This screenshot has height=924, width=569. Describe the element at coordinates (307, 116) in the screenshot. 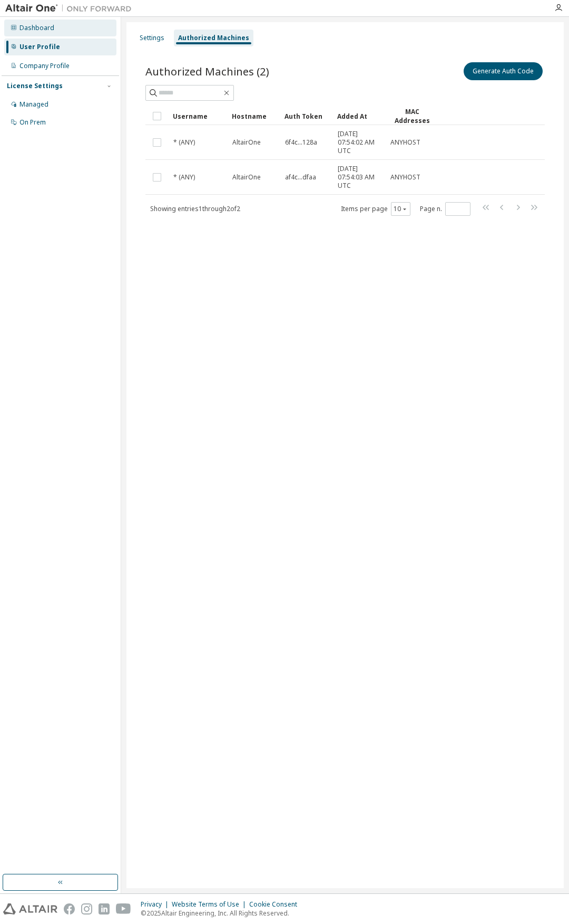

I see `div: Auth Token` at that location.